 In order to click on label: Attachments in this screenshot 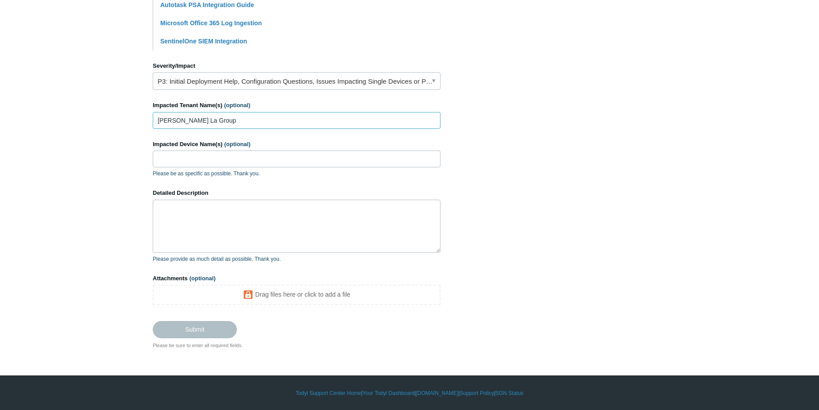, I will do `click(297, 278)`.